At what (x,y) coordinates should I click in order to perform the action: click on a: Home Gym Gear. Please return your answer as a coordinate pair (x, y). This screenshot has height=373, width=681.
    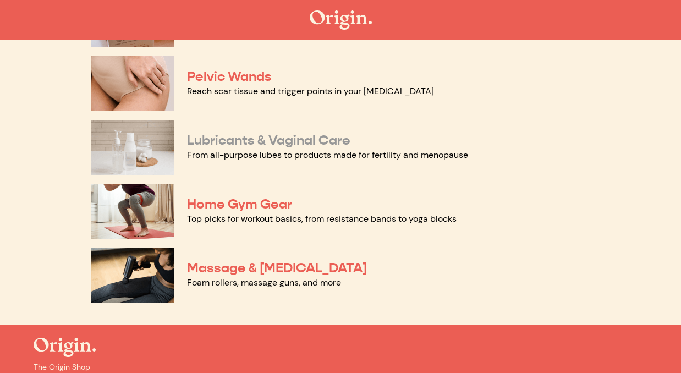
    Looking at the image, I should click on (239, 204).